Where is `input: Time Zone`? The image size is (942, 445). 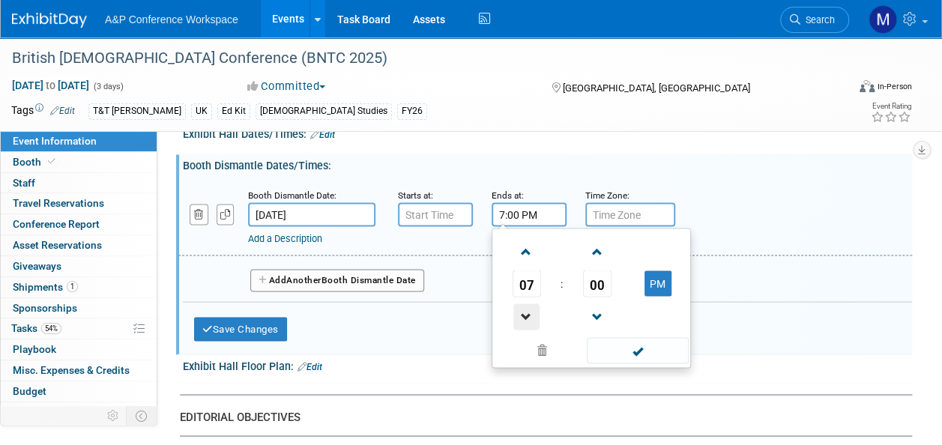
input: Time Zone is located at coordinates (631, 214).